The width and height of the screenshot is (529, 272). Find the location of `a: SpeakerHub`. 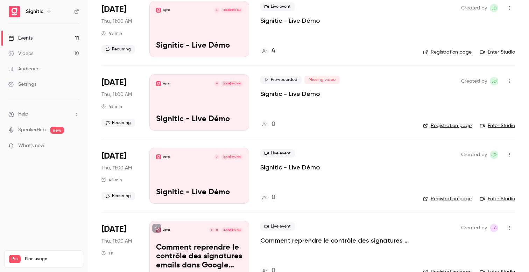

a: SpeakerHub is located at coordinates (32, 130).